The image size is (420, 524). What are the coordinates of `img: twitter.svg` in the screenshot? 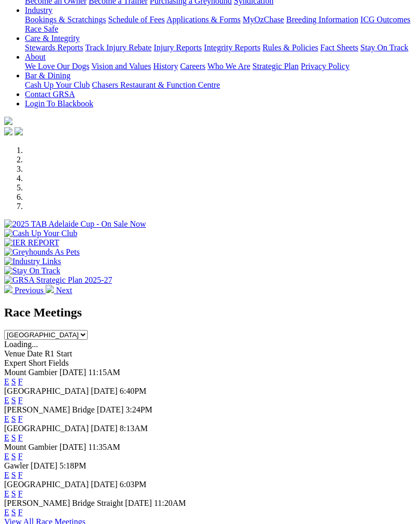 It's located at (19, 131).